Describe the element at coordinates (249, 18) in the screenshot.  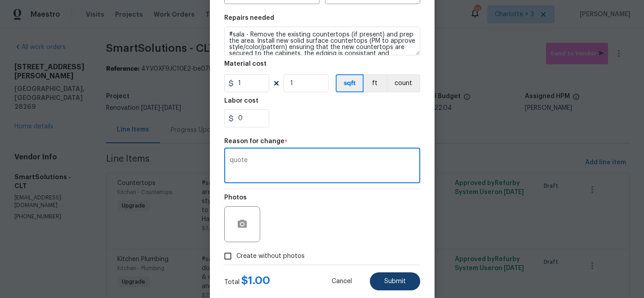
I see `h5: Repairs needed` at that location.